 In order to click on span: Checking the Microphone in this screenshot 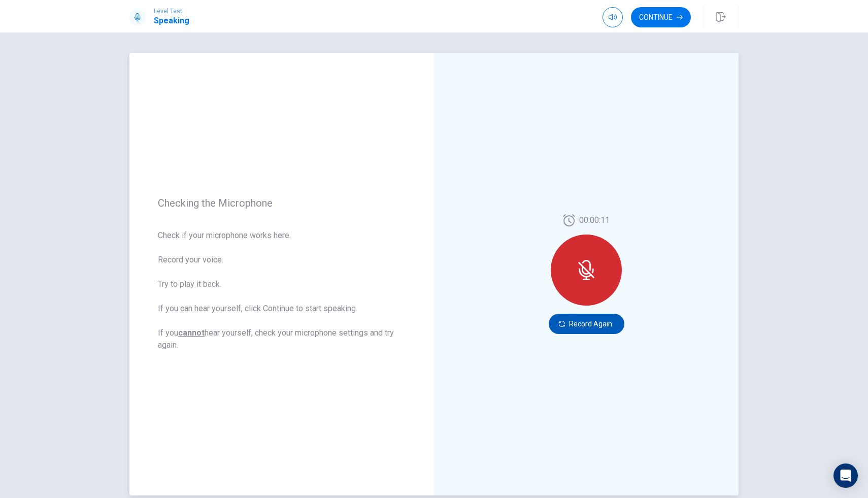, I will do `click(282, 203)`.